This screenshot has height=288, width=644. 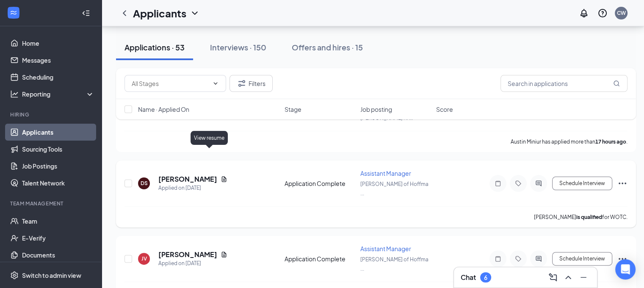 What do you see at coordinates (611, 142) in the screenshot?
I see `b: 17 hours ago` at bounding box center [611, 142].